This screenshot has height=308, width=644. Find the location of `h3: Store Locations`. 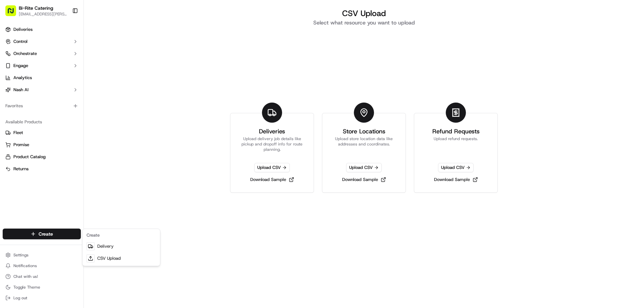

h3: Store Locations is located at coordinates (364, 131).